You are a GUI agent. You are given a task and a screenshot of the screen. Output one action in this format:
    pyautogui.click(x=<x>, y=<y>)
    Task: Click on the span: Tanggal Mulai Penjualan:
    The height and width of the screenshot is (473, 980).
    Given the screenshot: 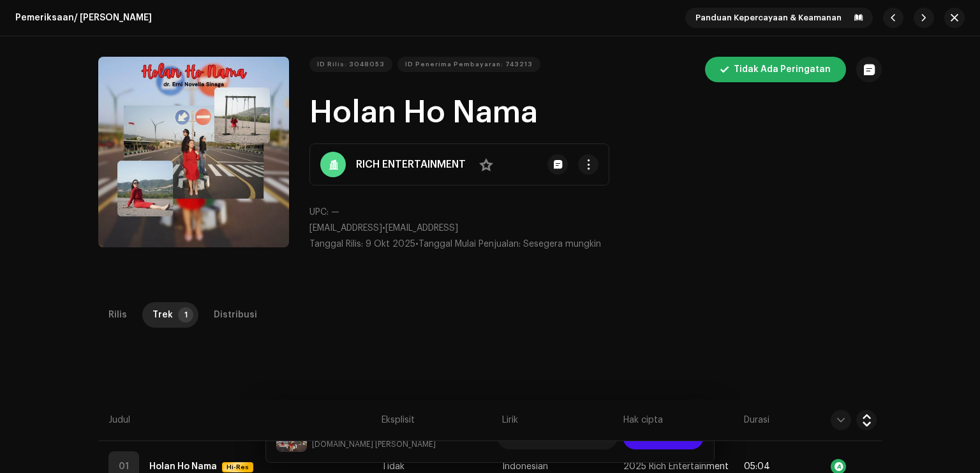 What is the action you would take?
    pyautogui.click(x=469, y=244)
    